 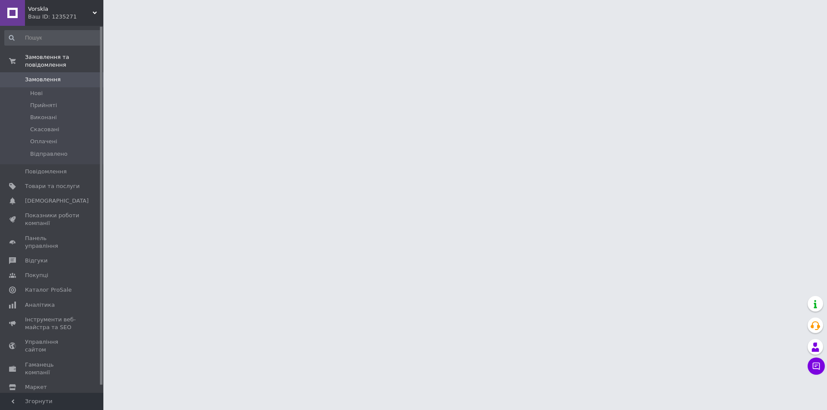 What do you see at coordinates (52, 220) in the screenshot?
I see `span: Показники роботи компанії` at bounding box center [52, 220].